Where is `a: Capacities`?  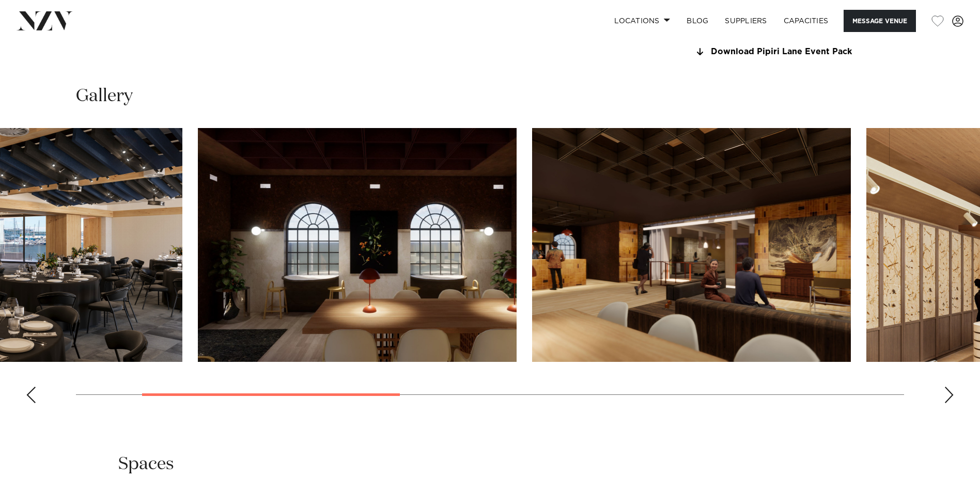
a: Capacities is located at coordinates (806, 20).